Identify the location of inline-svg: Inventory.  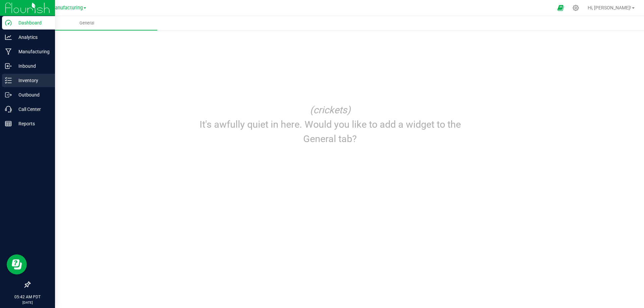
(8, 80).